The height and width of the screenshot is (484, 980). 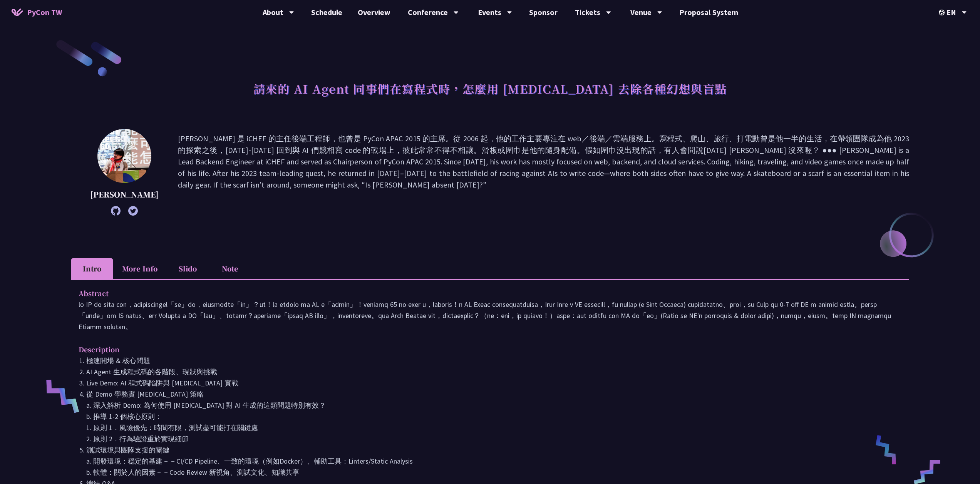 What do you see at coordinates (37, 12) in the screenshot?
I see `a: PyCon TW` at bounding box center [37, 12].